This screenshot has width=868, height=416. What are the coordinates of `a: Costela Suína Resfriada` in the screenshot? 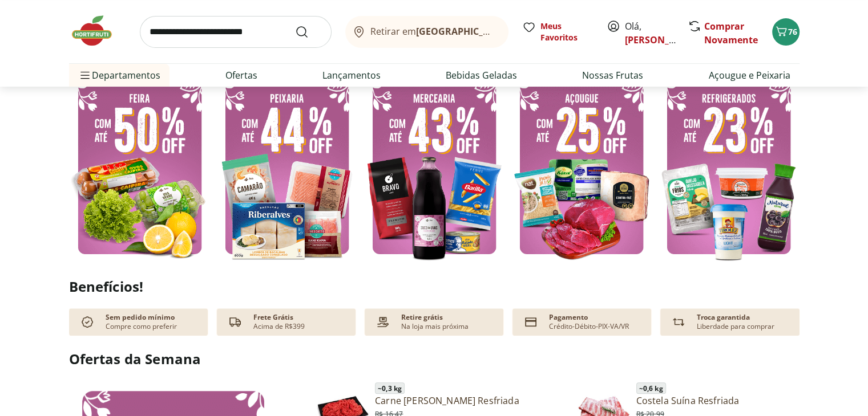 It's located at (722, 401).